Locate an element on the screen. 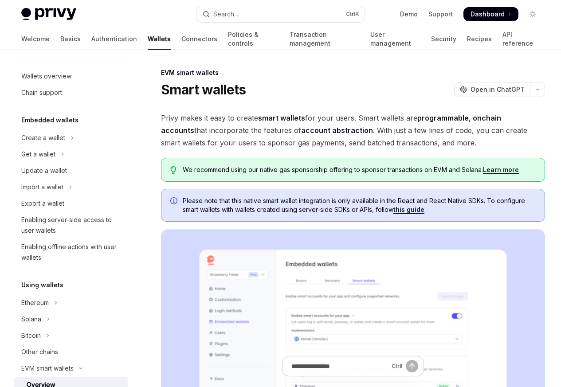  div: Other chains is located at coordinates (39, 352).